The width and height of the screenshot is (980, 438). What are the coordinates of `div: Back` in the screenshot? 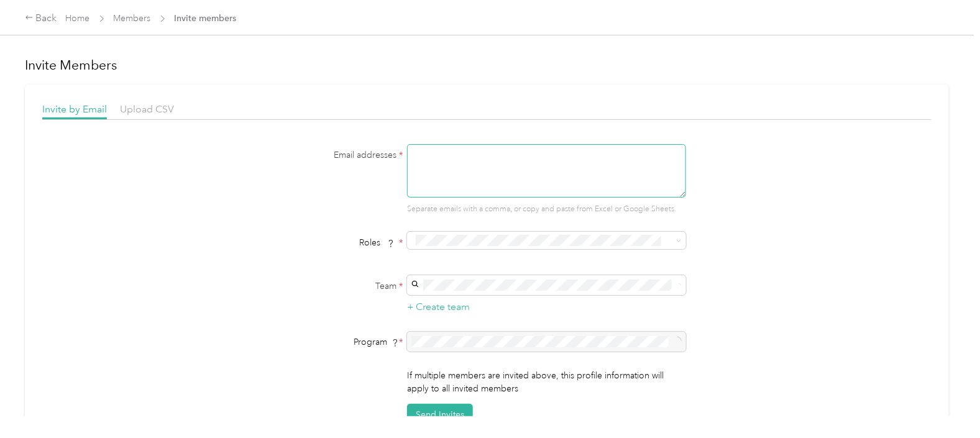 It's located at (41, 19).